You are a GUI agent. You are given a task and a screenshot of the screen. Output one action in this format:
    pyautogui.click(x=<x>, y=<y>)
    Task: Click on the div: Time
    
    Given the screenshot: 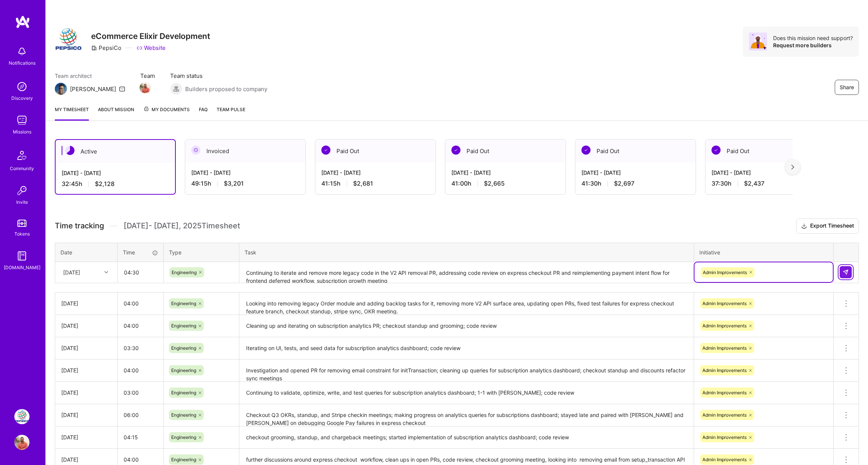 What is the action you would take?
    pyautogui.click(x=140, y=252)
    